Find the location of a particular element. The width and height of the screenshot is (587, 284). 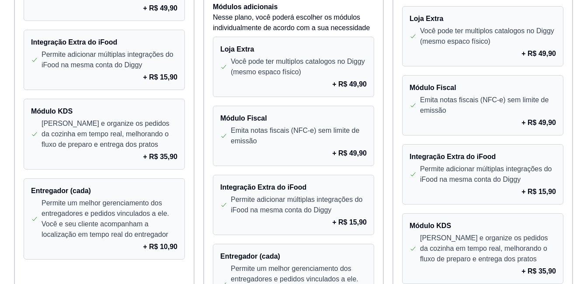

p: Nesse plano, você poderá escolher os módulos individualmente de acordo com a sua necessidade is located at coordinates (293, 23).